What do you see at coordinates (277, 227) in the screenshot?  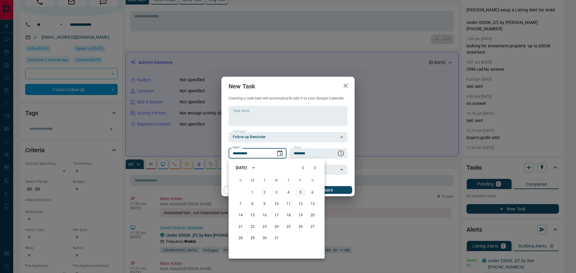 I see `button: 24` at bounding box center [277, 227].